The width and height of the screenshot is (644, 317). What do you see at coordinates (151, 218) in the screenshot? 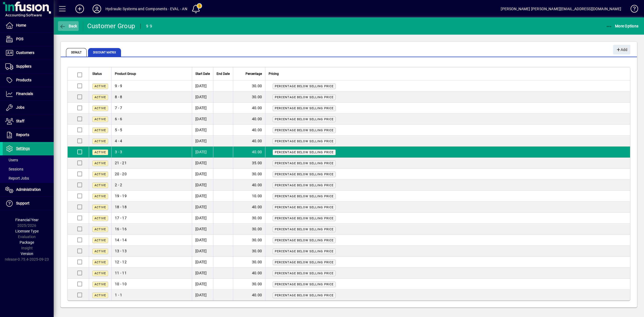
I see `td: 17 - 17` at bounding box center [151, 218].